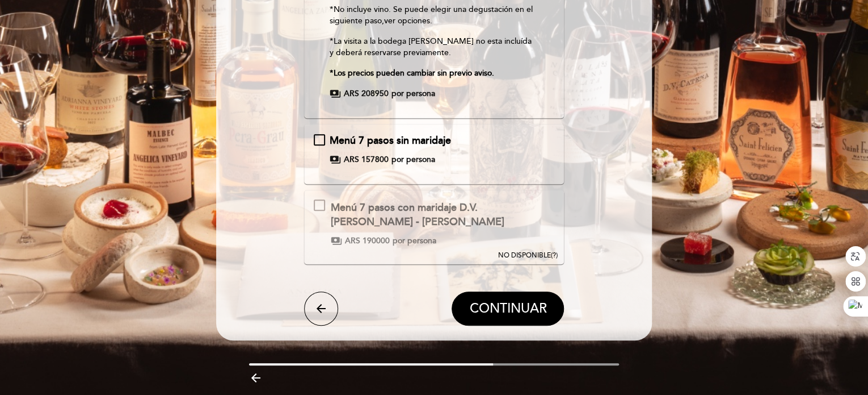  What do you see at coordinates (256, 378) in the screenshot?
I see `i: arrow_backward` at bounding box center [256, 378].